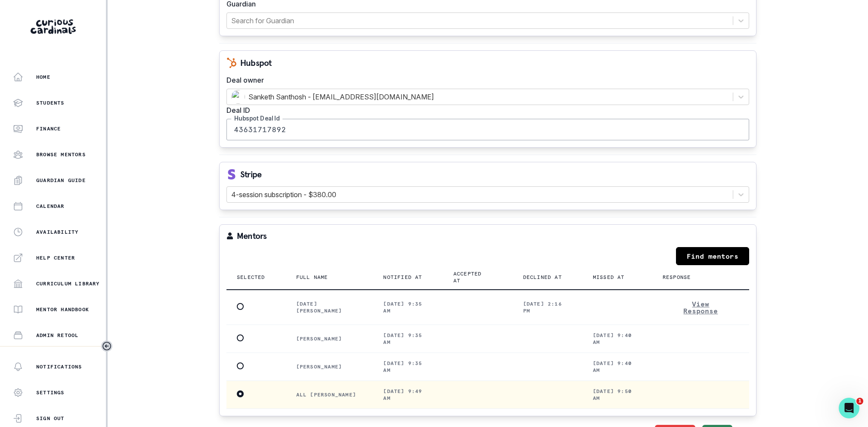 The width and height of the screenshot is (868, 427). I want to click on button: View Response, so click(700, 308).